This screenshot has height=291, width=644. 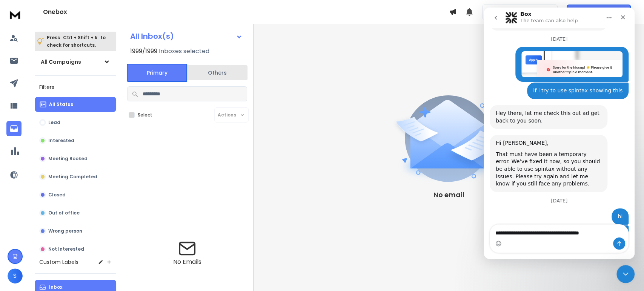 I want to click on p: All Status, so click(x=61, y=105).